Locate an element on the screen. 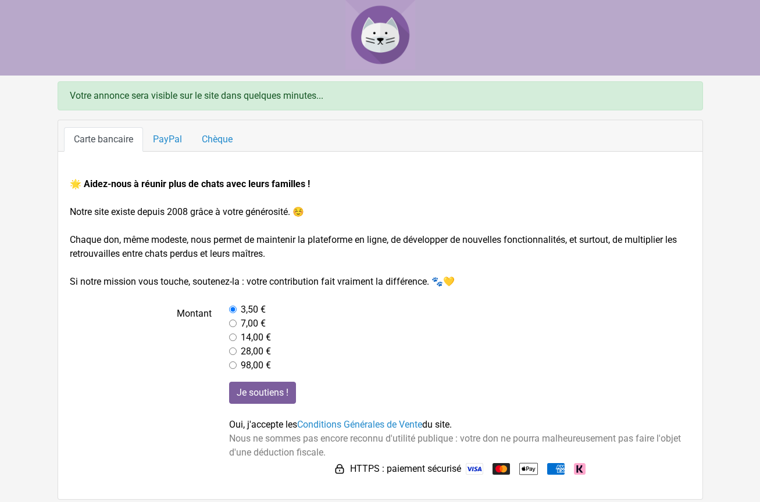  img: American Express is located at coordinates (556, 469).